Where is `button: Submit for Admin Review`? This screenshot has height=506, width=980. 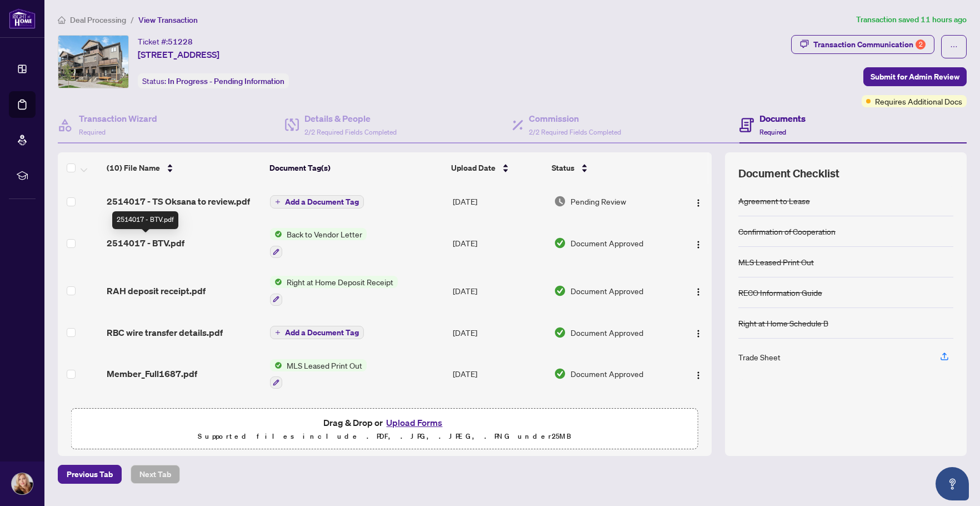
button: Submit for Admin Review is located at coordinates (916, 76).